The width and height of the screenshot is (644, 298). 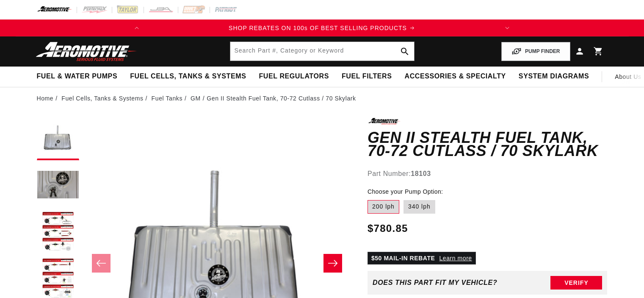 What do you see at coordinates (322, 28) in the screenshot?
I see `div: 1 of 2` at bounding box center [322, 28].